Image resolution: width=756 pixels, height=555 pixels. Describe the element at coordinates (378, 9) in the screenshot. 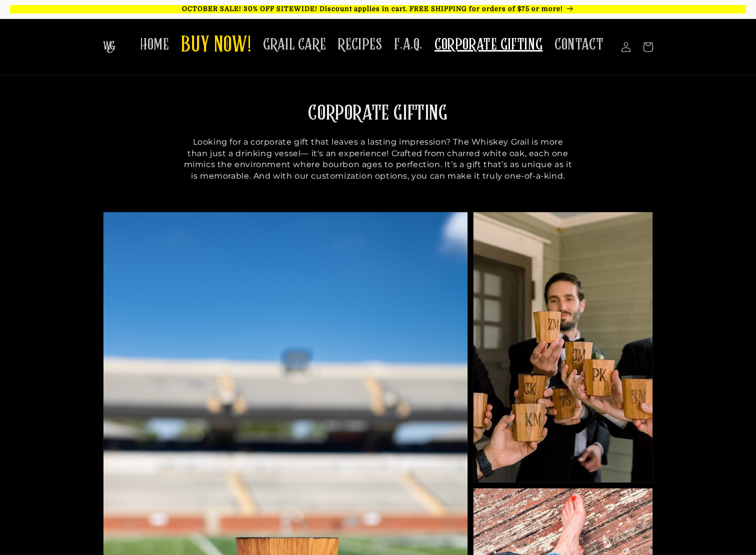

I see `p: OCTOBER SALE! 30% OFF SITEWIDE! Discount applies in cart. FREE SHIPPING for orders of $75 or more!` at that location.